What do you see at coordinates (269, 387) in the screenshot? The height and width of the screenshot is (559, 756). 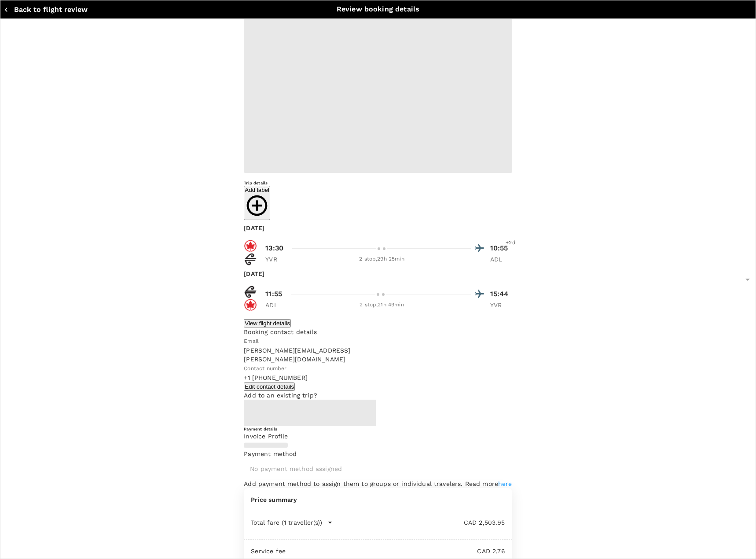 I see `button: Edit contact details` at bounding box center [269, 387].